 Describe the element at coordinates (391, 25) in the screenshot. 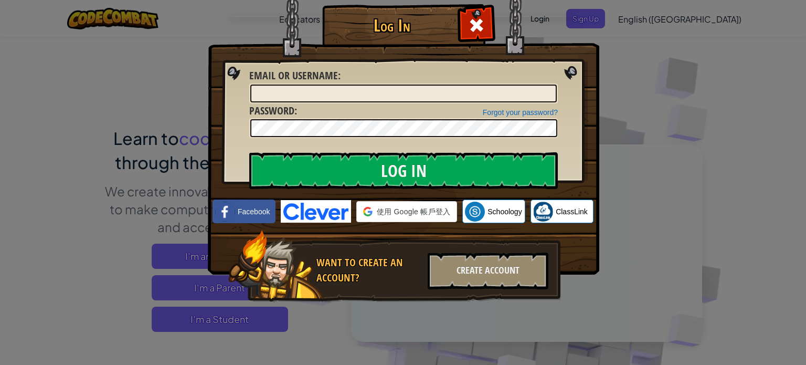

I see `h1: Log In` at that location.